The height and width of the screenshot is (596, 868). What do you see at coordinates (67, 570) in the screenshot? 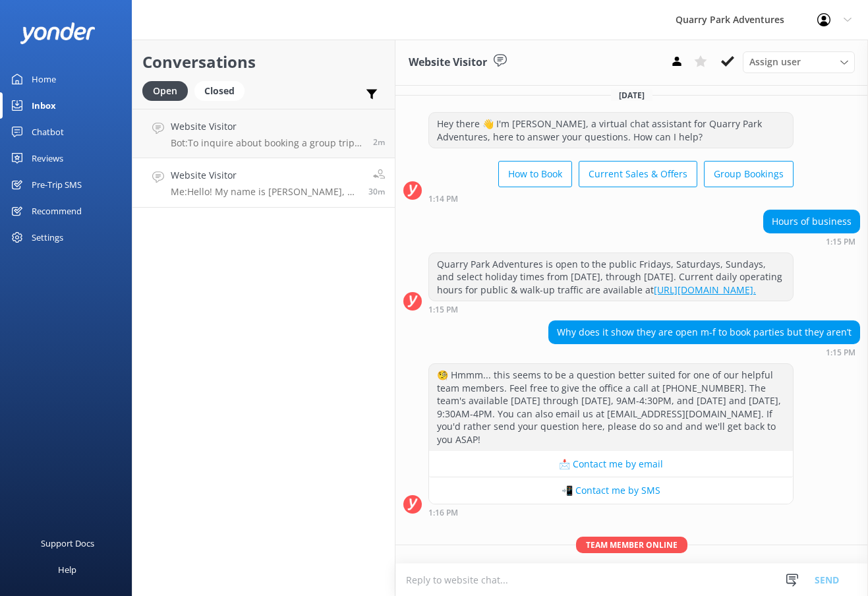
I see `div: Help` at bounding box center [67, 570].